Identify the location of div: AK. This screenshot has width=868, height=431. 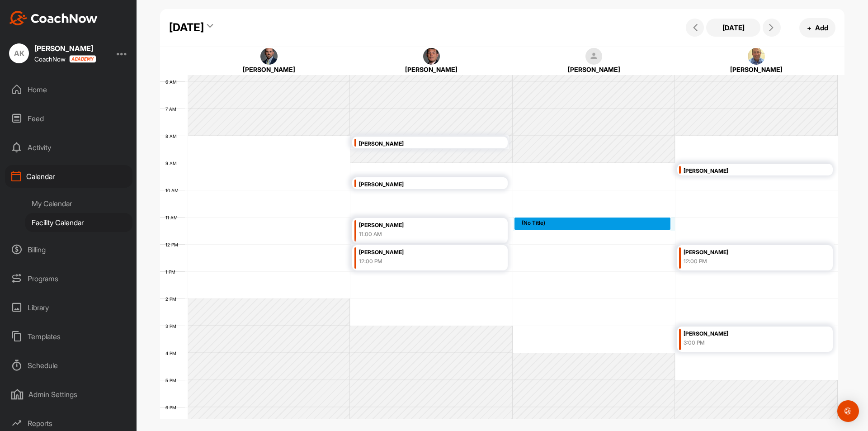
(19, 54).